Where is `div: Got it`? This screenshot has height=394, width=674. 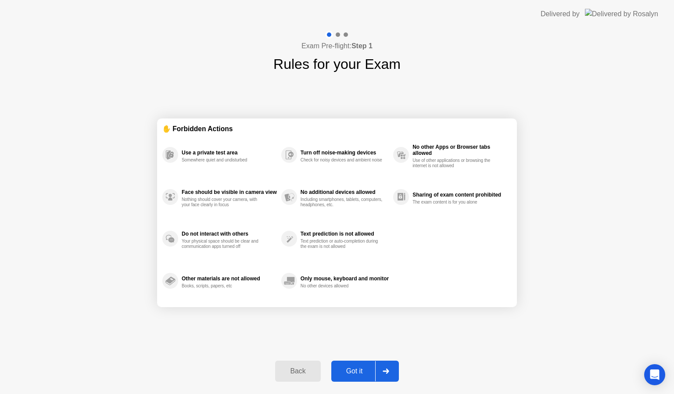
div: Got it is located at coordinates (355, 371).